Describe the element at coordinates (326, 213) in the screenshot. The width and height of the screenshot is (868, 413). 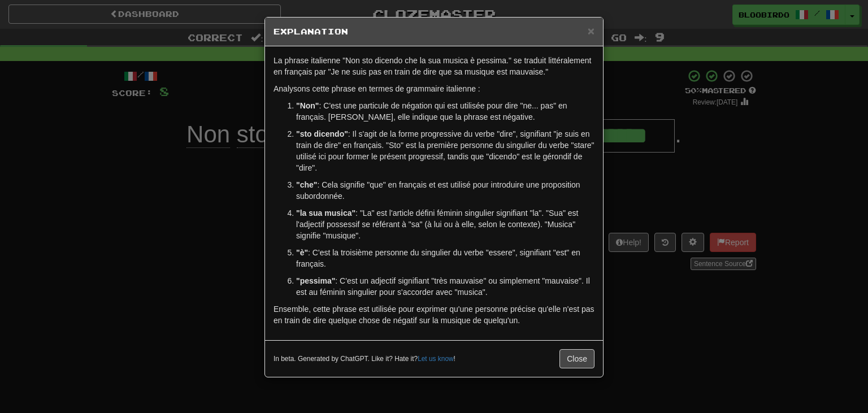
I see `strong: "la sua musica"` at that location.